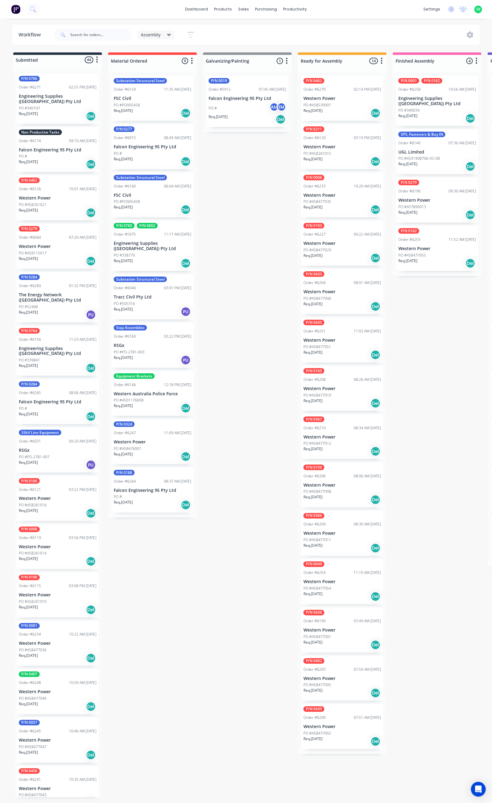 The image size is (492, 803). Describe the element at coordinates (315, 476) in the screenshot. I see `div: Order #6206` at that location.